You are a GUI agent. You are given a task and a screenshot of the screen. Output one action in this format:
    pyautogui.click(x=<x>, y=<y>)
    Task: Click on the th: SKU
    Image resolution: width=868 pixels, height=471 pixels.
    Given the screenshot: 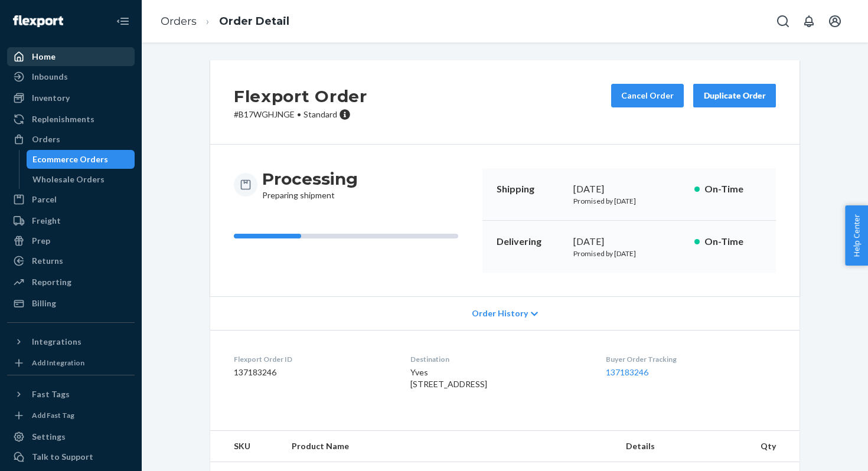 What is the action you would take?
    pyautogui.click(x=246, y=446)
    